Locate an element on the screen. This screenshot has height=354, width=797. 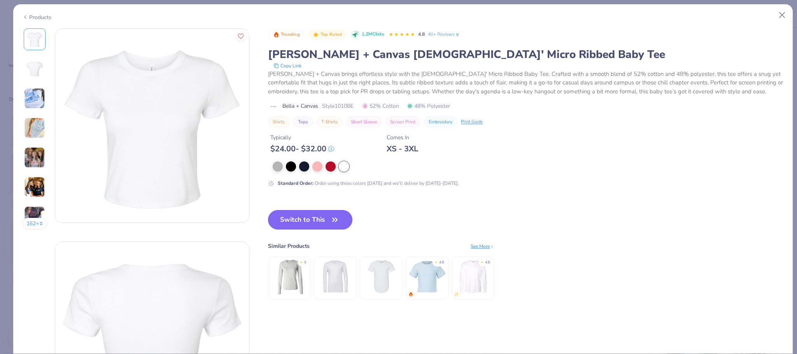
img: newest.gif is located at coordinates (457, 294).